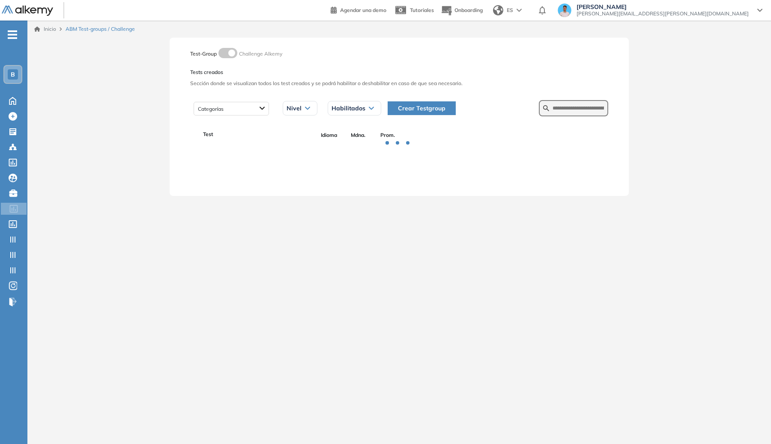 The image size is (771, 444). Describe the element at coordinates (358, 135) in the screenshot. I see `span: Mdna.` at that location.